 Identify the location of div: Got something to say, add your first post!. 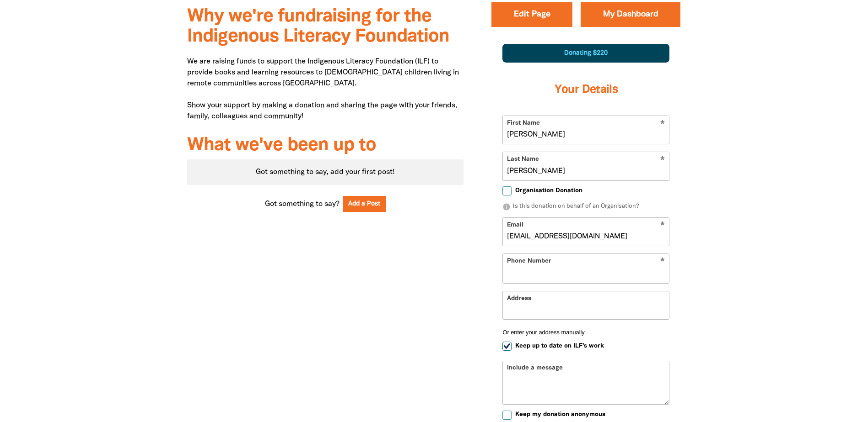
(326, 172).